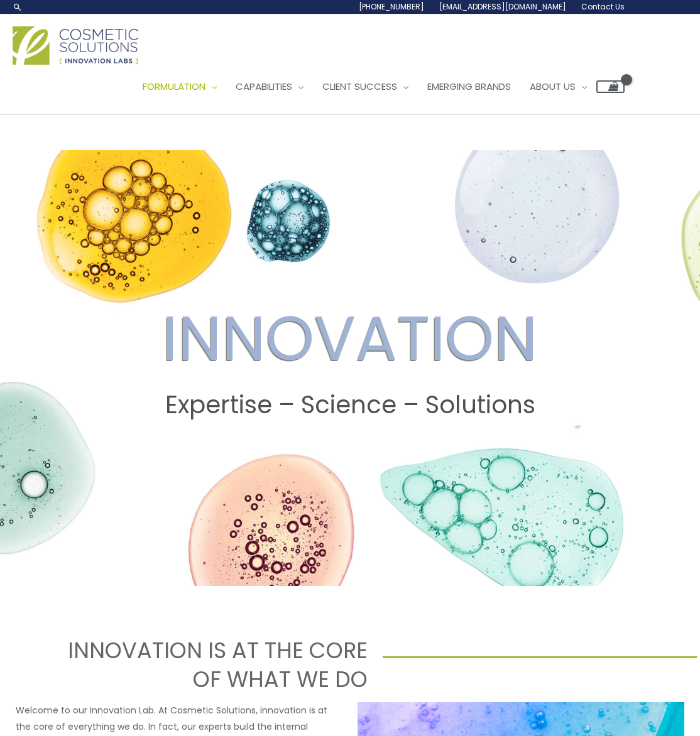 The height and width of the screenshot is (736, 700). I want to click on a: View Shopping Cart, empty, so click(610, 87).